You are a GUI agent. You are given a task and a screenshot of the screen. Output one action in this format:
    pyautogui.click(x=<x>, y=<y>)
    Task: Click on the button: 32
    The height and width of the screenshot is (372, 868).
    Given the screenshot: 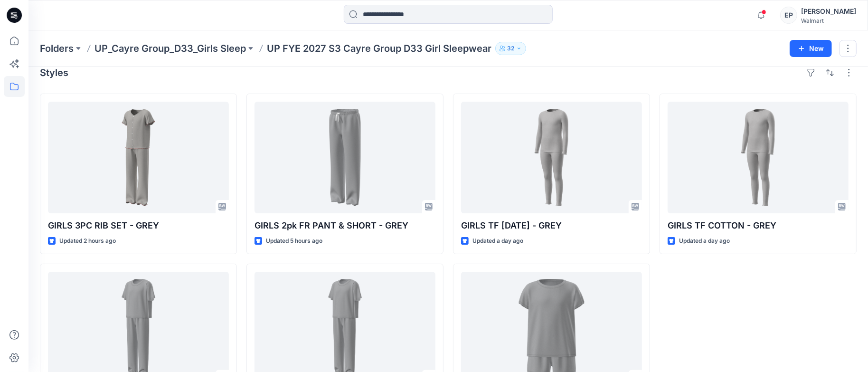 What is the action you would take?
    pyautogui.click(x=511, y=49)
    